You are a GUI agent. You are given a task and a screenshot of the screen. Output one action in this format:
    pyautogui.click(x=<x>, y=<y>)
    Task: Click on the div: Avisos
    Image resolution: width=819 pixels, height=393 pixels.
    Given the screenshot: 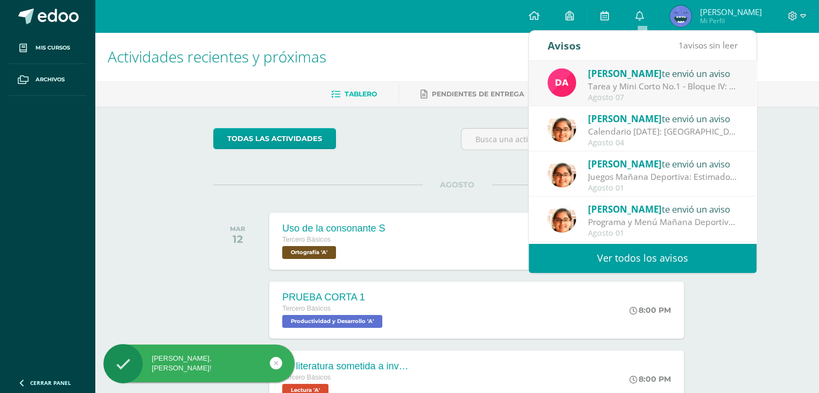 What is the action you would take?
    pyautogui.click(x=564, y=45)
    